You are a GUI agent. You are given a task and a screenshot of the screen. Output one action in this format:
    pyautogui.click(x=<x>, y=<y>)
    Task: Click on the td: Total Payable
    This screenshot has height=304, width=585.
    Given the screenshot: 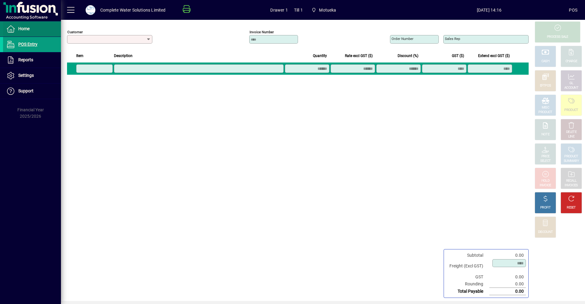 What is the action you would take?
    pyautogui.click(x=467, y=291)
    